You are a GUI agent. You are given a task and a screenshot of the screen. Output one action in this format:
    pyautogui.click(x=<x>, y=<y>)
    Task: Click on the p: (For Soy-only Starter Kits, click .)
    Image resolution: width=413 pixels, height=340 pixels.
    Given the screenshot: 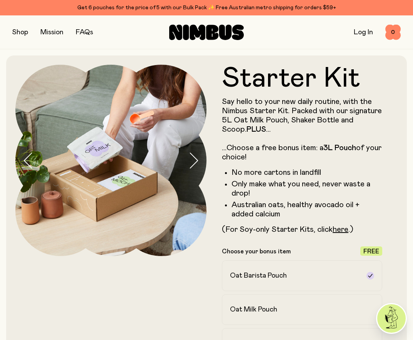 What is the action you would take?
    pyautogui.click(x=302, y=229)
    